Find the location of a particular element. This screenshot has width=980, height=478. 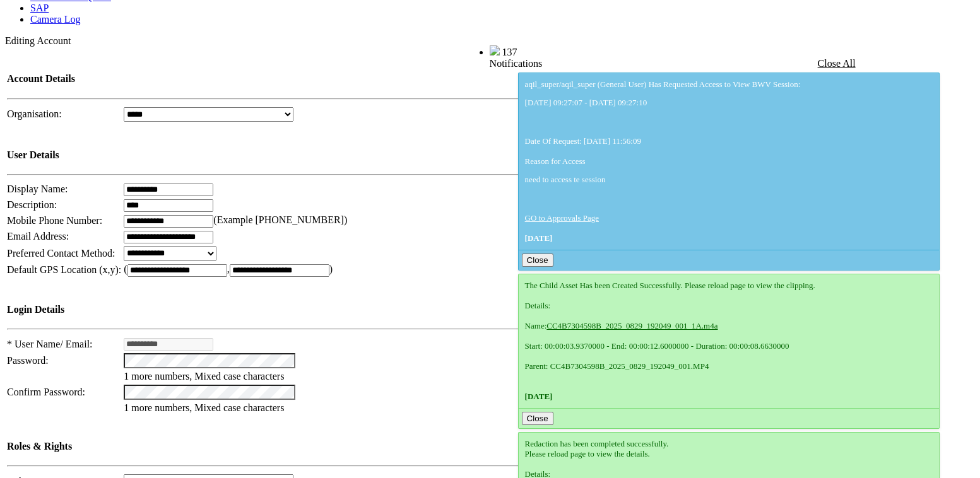

span: Default GPS Location (x,y): is located at coordinates (64, 269).